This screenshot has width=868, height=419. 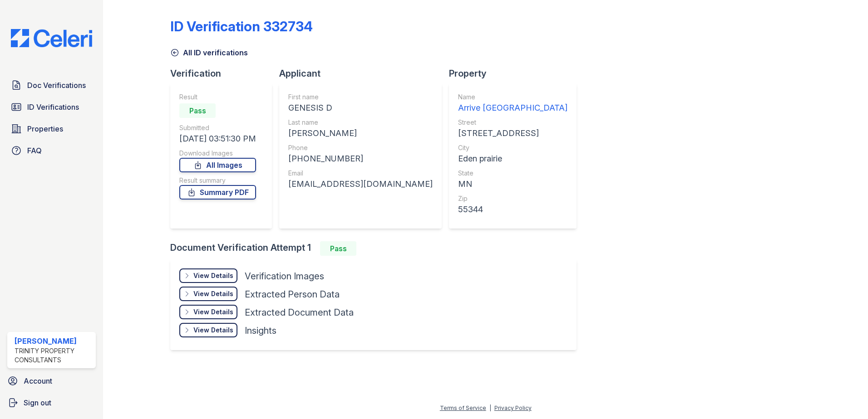 What do you see at coordinates (513, 174) in the screenshot?
I see `div: State` at bounding box center [513, 174].